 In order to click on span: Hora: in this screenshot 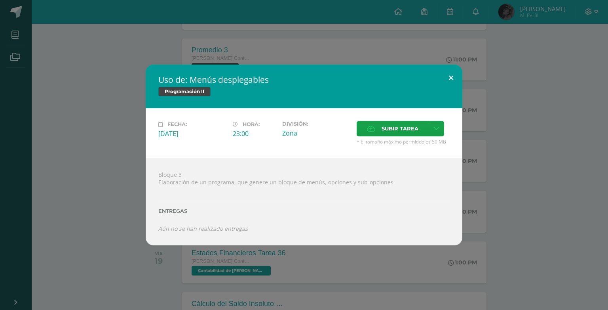, I will do `click(251, 124)`.